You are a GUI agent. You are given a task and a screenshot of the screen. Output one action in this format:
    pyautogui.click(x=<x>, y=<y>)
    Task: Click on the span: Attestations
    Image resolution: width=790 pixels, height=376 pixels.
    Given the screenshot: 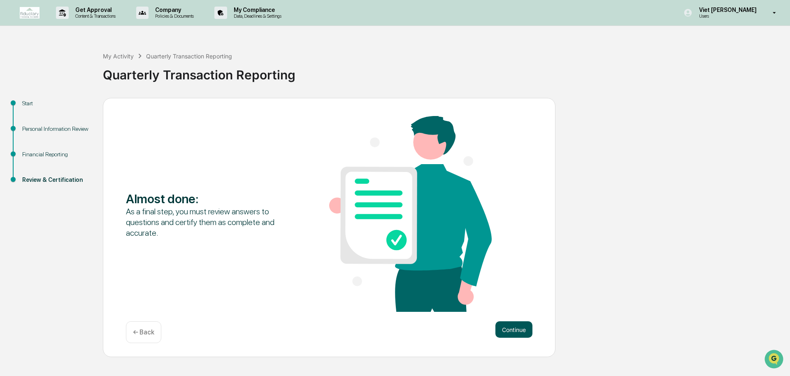 What is the action you would take?
    pyautogui.click(x=85, y=108)
    